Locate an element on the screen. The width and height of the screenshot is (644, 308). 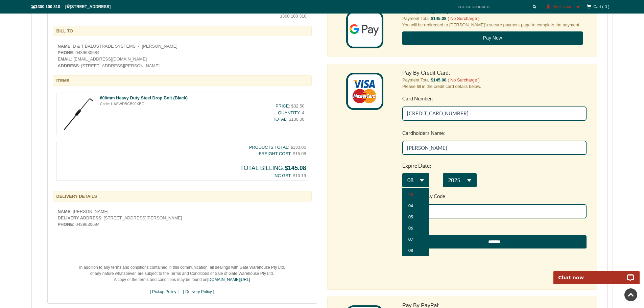
button: Pay Now is located at coordinates (493, 38).